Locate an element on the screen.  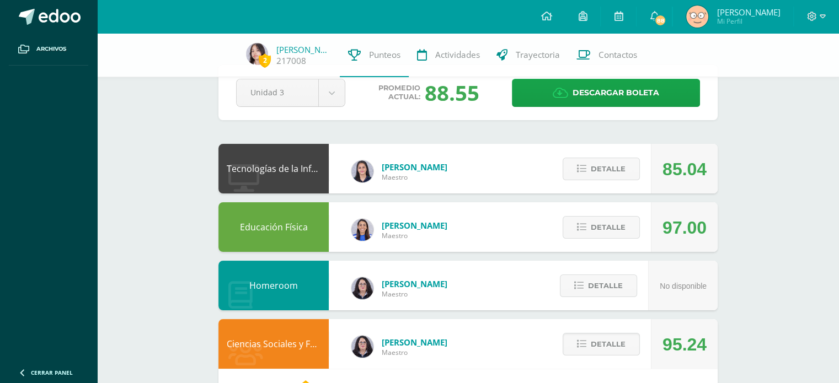
a: Archivos is located at coordinates (49, 49).